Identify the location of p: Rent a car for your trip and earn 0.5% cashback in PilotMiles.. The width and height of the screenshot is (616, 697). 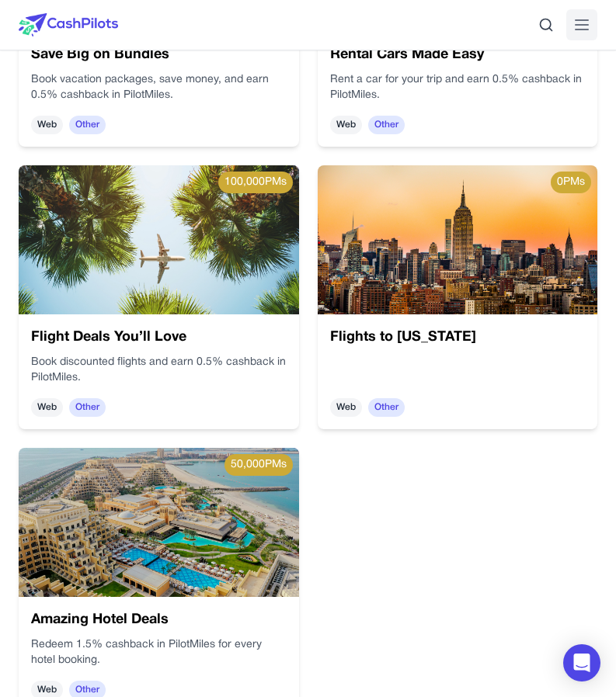
(458, 88).